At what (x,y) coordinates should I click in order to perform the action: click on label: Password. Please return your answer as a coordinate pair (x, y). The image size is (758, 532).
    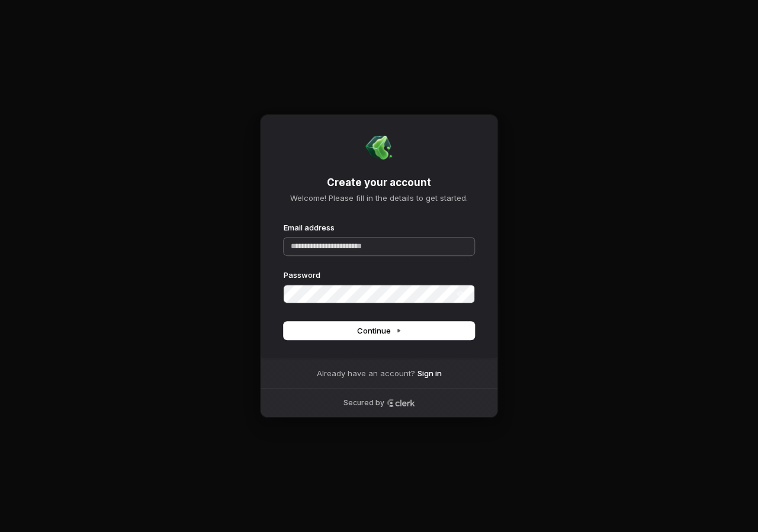
    Looking at the image, I should click on (302, 275).